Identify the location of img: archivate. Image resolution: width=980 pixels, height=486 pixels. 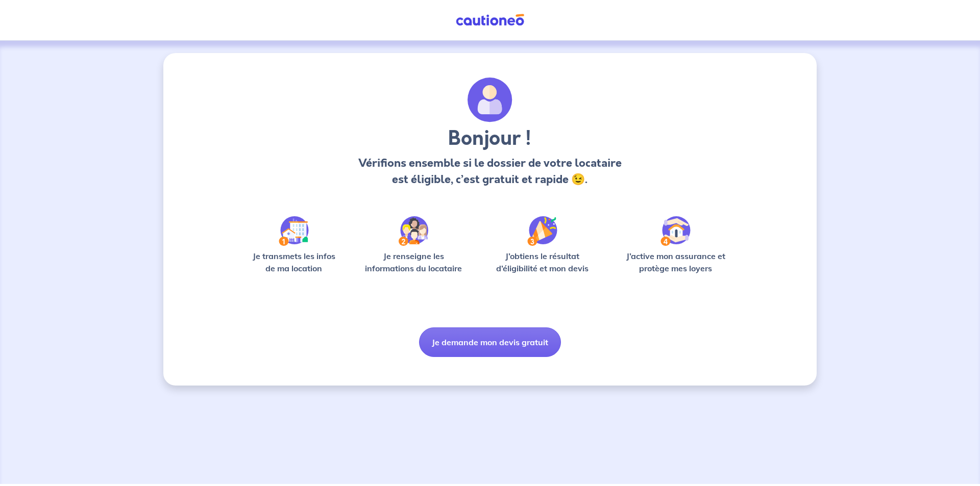
(490, 100).